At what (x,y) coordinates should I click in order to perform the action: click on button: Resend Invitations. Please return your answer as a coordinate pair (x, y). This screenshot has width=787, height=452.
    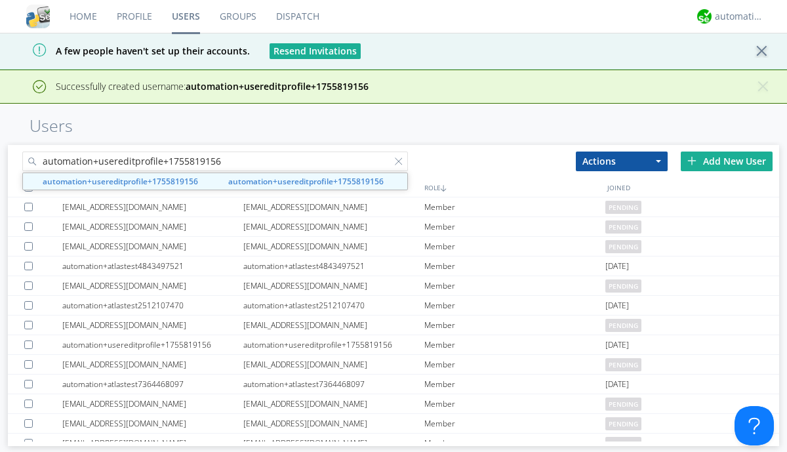
    Looking at the image, I should click on (315, 51).